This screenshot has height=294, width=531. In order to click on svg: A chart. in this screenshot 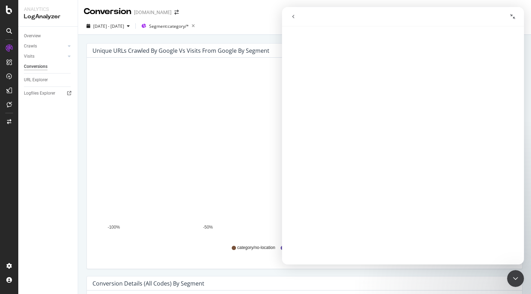, I will do `click(302, 159)`.